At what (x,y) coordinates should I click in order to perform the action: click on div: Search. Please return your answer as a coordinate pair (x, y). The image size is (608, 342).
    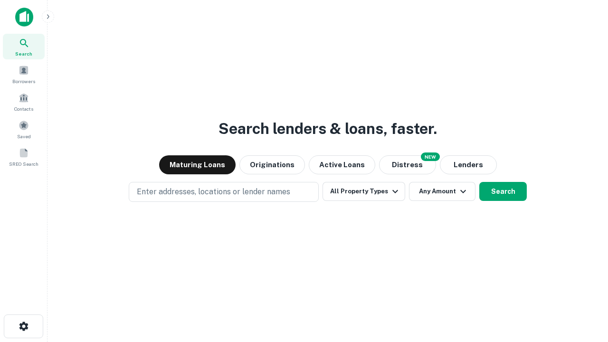
    Looking at the image, I should click on (24, 47).